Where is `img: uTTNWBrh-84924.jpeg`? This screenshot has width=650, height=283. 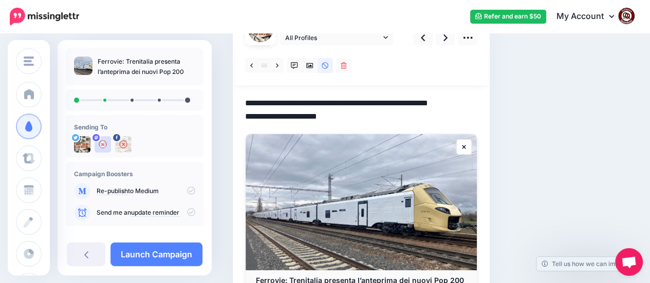
img: uTTNWBrh-84924.jpeg is located at coordinates (82, 144).